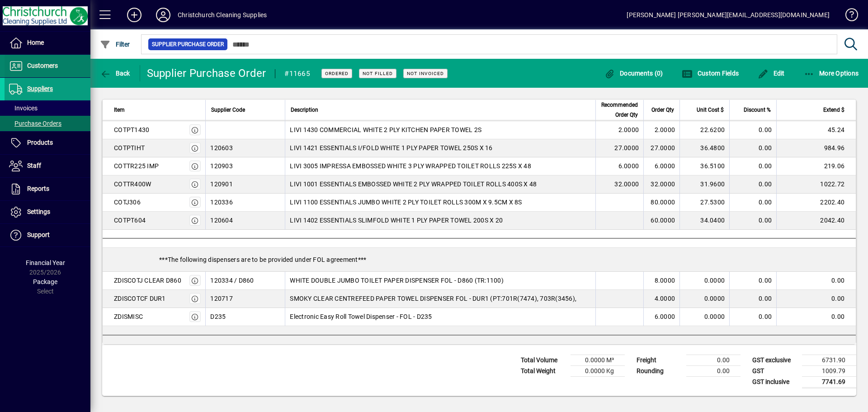 The image size is (868, 412). I want to click on span: LIVI 1421 ESSENTIALS I/FOLD WHITE 1 PLY PAPER TOWEL 250S X 16, so click(391, 148).